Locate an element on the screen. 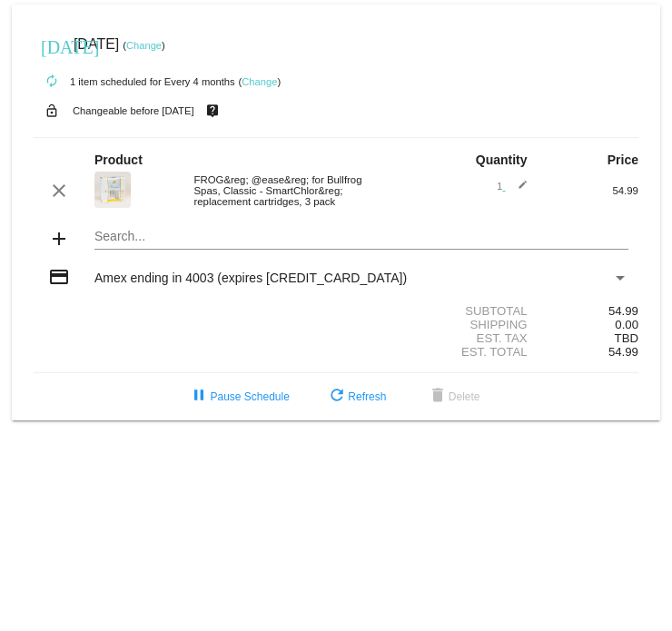 Image resolution: width=672 pixels, height=631 pixels. input: Search... is located at coordinates (362, 237).